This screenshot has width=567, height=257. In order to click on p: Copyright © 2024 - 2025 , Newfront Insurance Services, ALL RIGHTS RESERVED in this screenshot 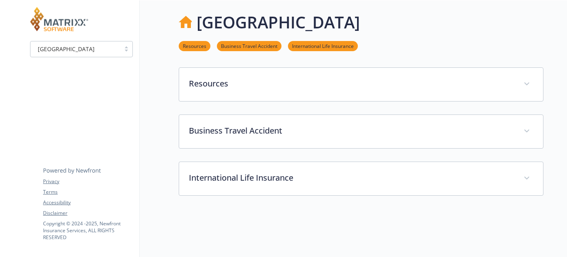, I will do `click(88, 230)`.